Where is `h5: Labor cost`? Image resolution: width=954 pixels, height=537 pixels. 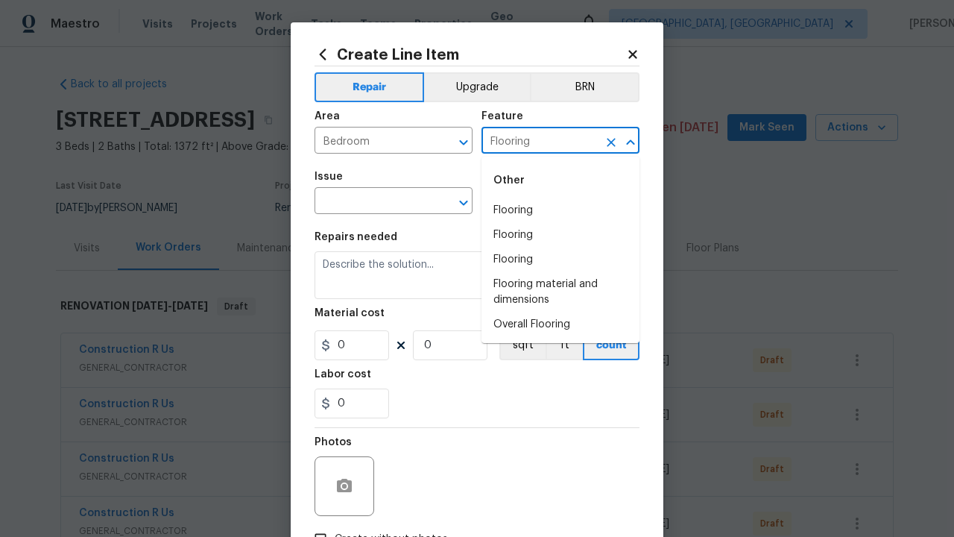
h5: Labor cost is located at coordinates (343, 374).